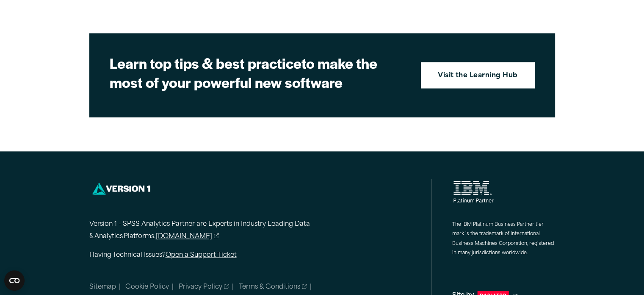 This screenshot has width=644, height=295. Describe the element at coordinates (201, 255) in the screenshot. I see `a: Open a Support Ticket` at that location.